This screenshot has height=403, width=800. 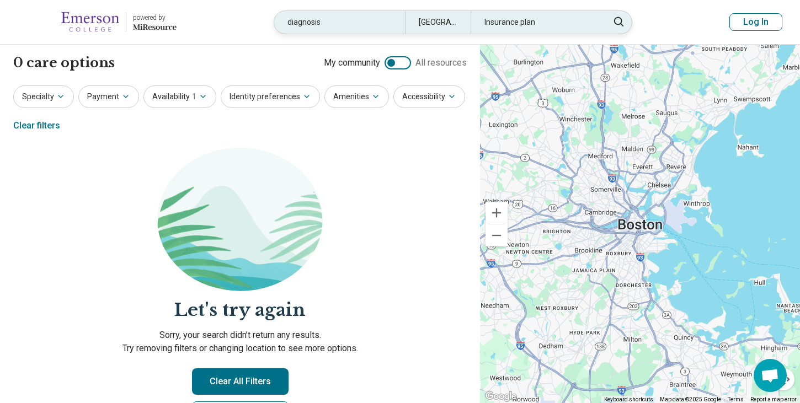 What do you see at coordinates (240, 382) in the screenshot?
I see `button: Clear All Filters` at bounding box center [240, 382].